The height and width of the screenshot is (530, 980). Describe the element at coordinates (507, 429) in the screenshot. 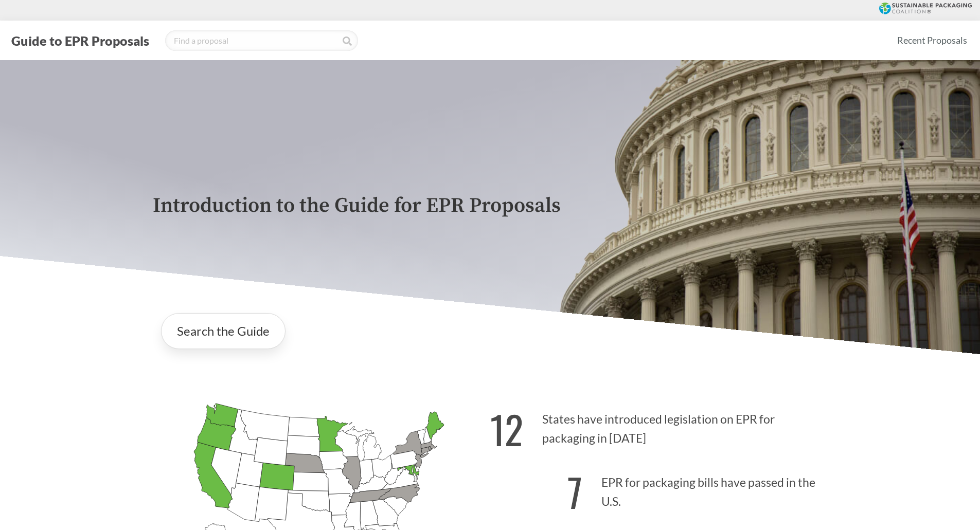

I see `strong: 12` at that location.